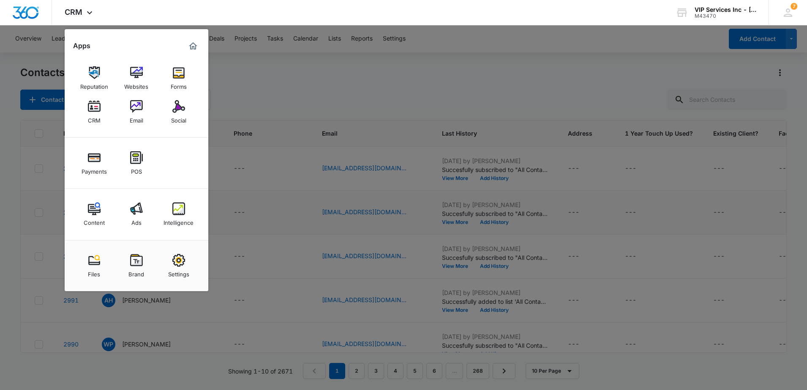 The height and width of the screenshot is (390, 807). Describe the element at coordinates (136, 266) in the screenshot. I see `a: Brand` at that location.